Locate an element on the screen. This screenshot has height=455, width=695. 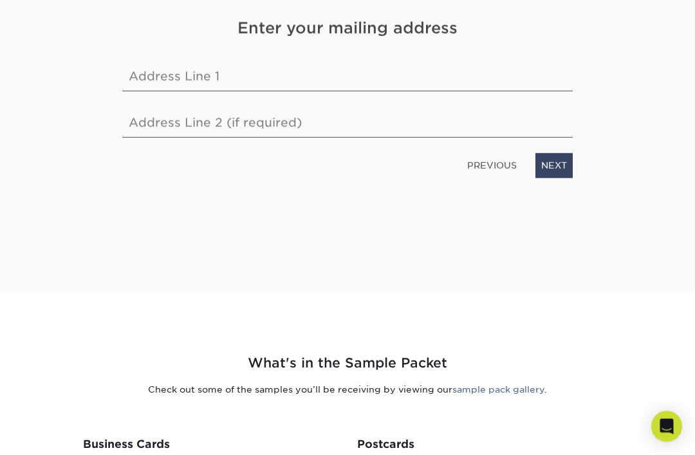
h3: Postcards is located at coordinates (485, 445).